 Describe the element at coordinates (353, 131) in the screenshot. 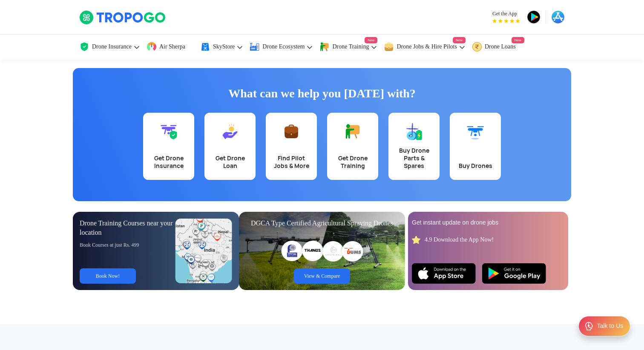

I see `img: Get Drone Training` at that location.